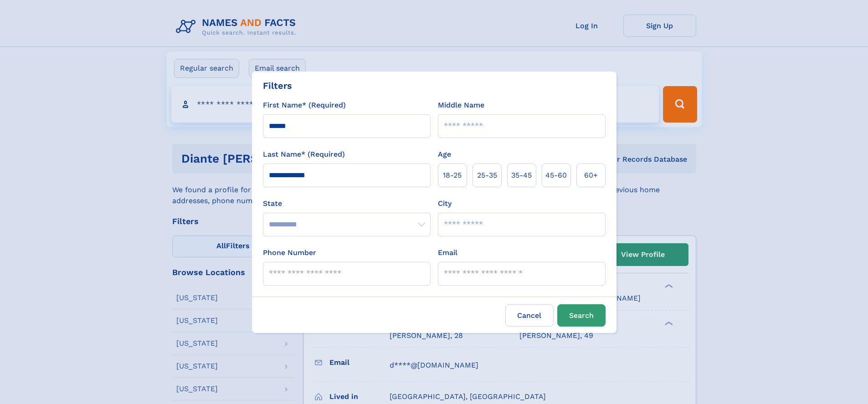 The height and width of the screenshot is (404, 868). I want to click on div: Filters, so click(277, 85).